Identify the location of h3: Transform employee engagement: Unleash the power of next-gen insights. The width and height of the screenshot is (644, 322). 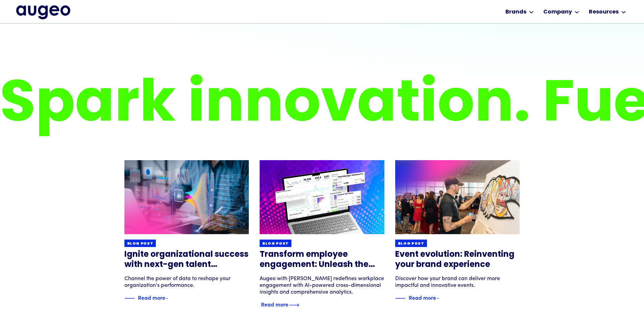
(322, 260).